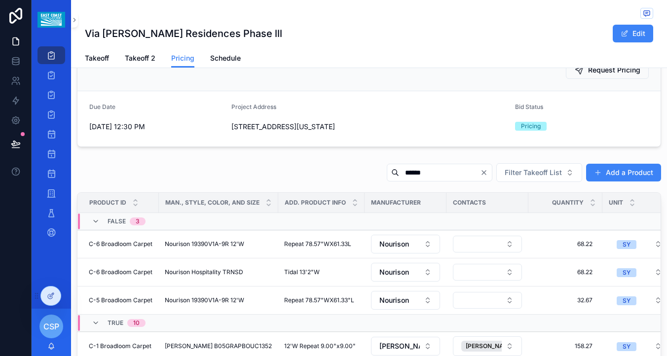  Describe the element at coordinates (97, 59) in the screenshot. I see `a: Takeoff` at that location.